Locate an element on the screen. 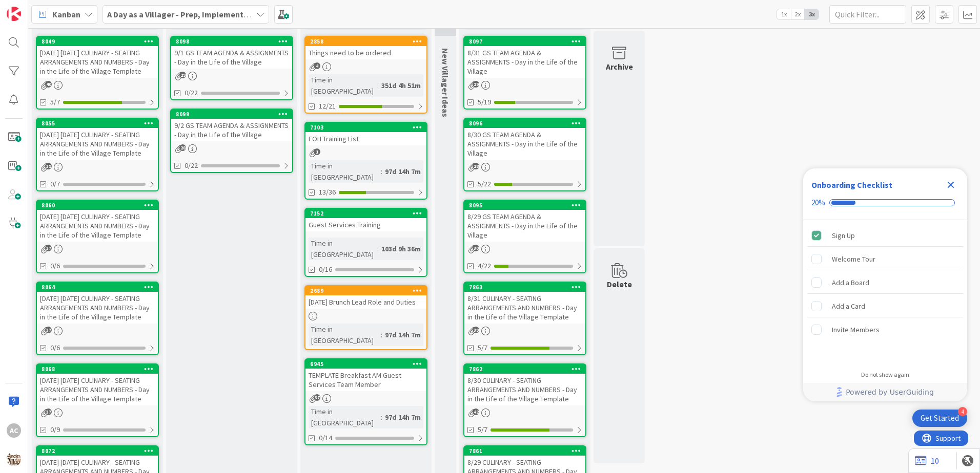 The height and width of the screenshot is (473, 980). div: 4 is located at coordinates (963, 412).